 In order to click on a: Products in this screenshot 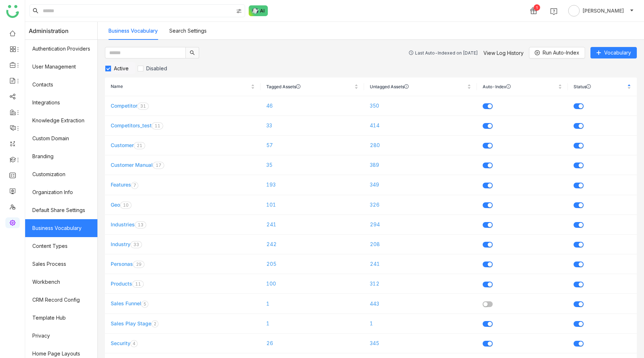, I will do `click(122, 284)`.